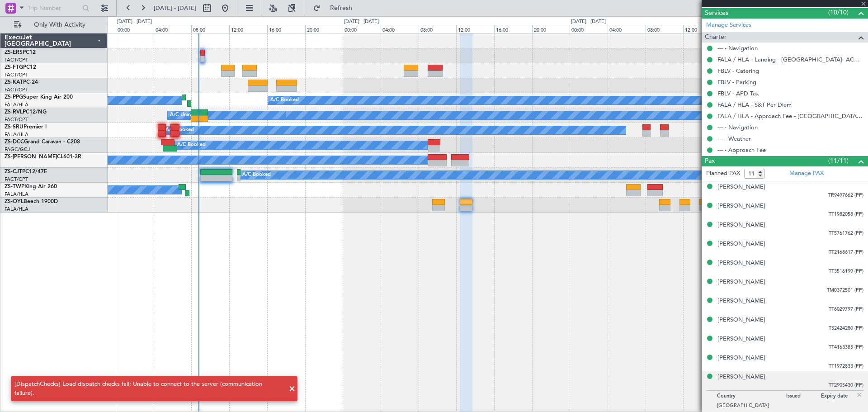  I want to click on a: FAGC/GCJ, so click(17, 149).